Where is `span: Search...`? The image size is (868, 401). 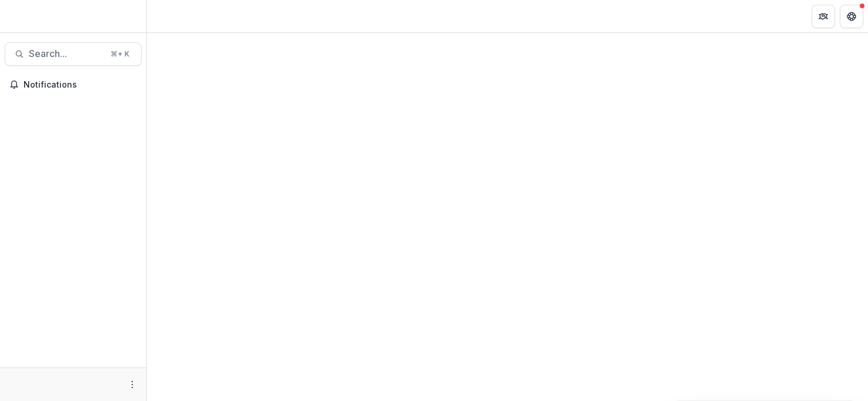 span: Search... is located at coordinates (66, 53).